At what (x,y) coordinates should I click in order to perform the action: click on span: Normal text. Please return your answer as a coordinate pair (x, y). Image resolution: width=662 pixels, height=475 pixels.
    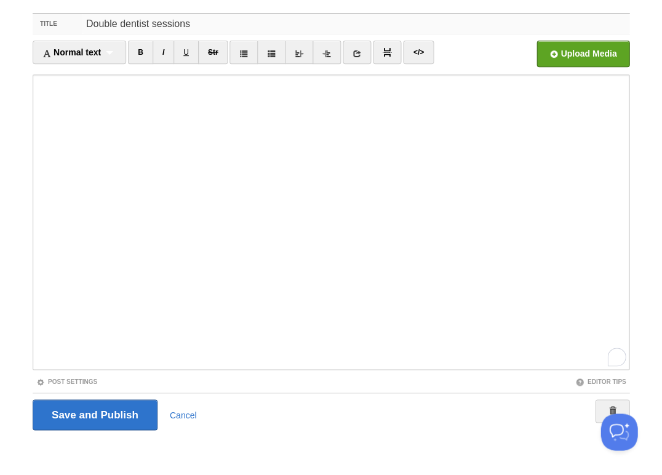
    Looking at the image, I should click on (71, 52).